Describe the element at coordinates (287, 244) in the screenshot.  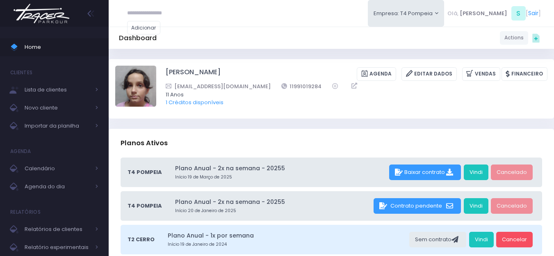
I see `small: Início 19 de Janeiro de 2024` at that location.